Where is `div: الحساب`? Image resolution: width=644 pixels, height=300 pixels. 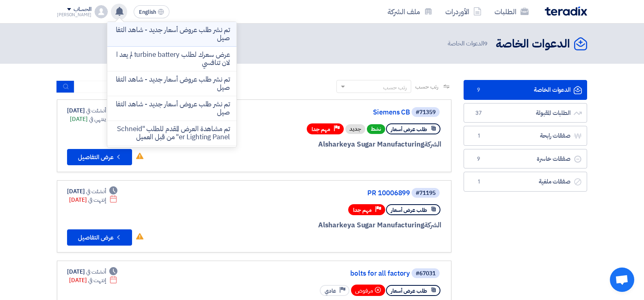 div: الحساب is located at coordinates (82, 9).